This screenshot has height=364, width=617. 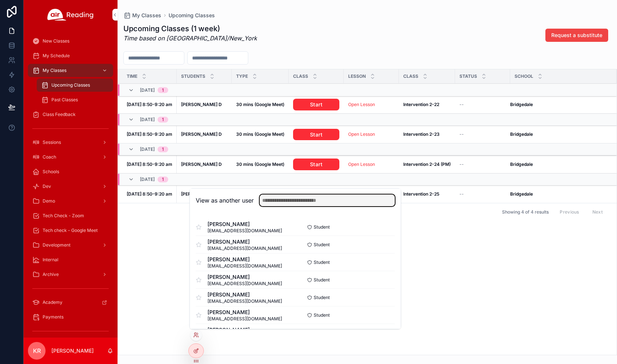 I want to click on span: My Schedule, so click(x=56, y=56).